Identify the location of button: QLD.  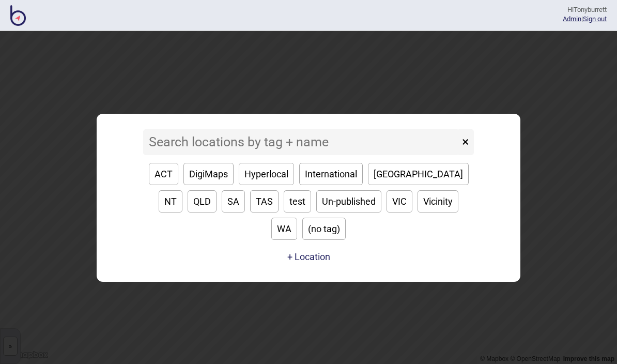
(202, 201).